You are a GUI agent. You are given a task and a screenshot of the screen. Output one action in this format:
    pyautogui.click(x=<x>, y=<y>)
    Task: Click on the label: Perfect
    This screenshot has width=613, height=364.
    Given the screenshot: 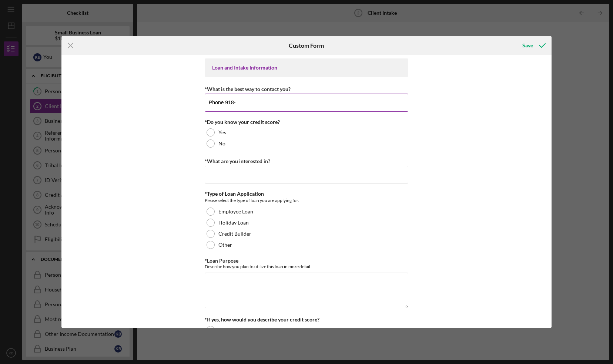 What is the action you would take?
    pyautogui.click(x=227, y=330)
    